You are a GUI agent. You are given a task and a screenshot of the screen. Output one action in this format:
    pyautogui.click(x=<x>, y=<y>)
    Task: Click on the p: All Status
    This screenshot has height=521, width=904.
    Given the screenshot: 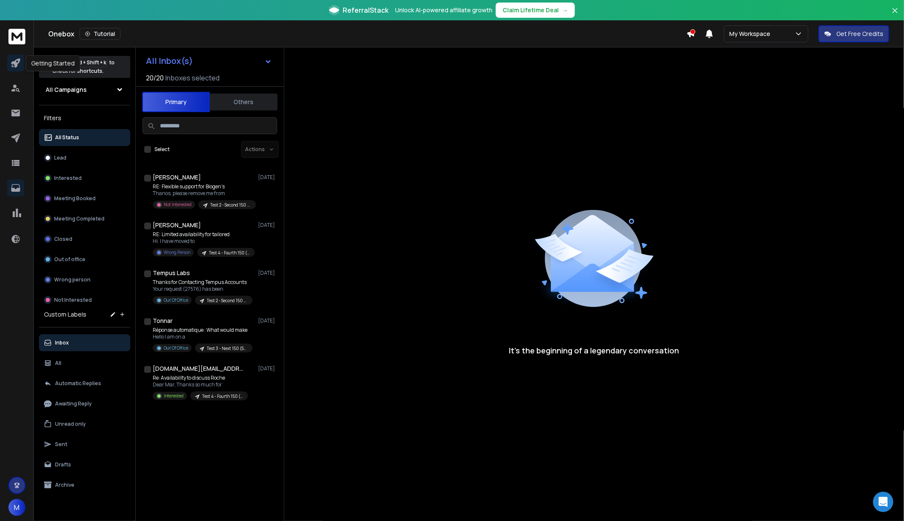 What is the action you would take?
    pyautogui.click(x=67, y=137)
    